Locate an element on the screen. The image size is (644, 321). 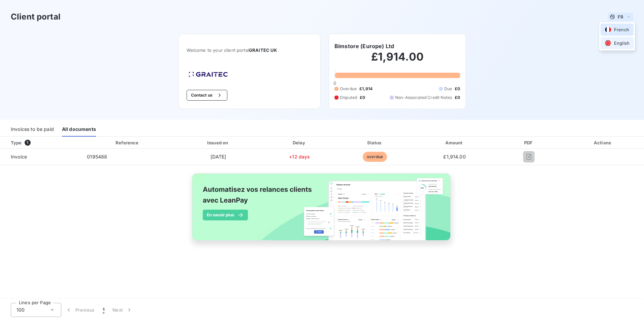
span: overdue is located at coordinates (375, 157).